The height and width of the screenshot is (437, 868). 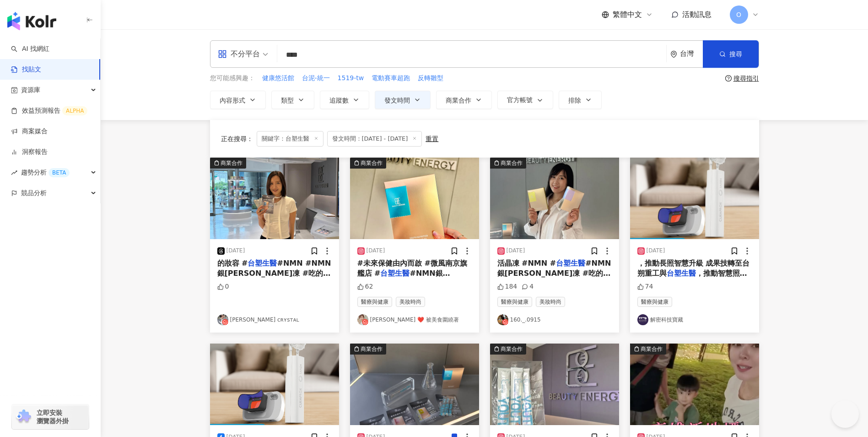 I want to click on span: 1519-tw, so click(x=351, y=78).